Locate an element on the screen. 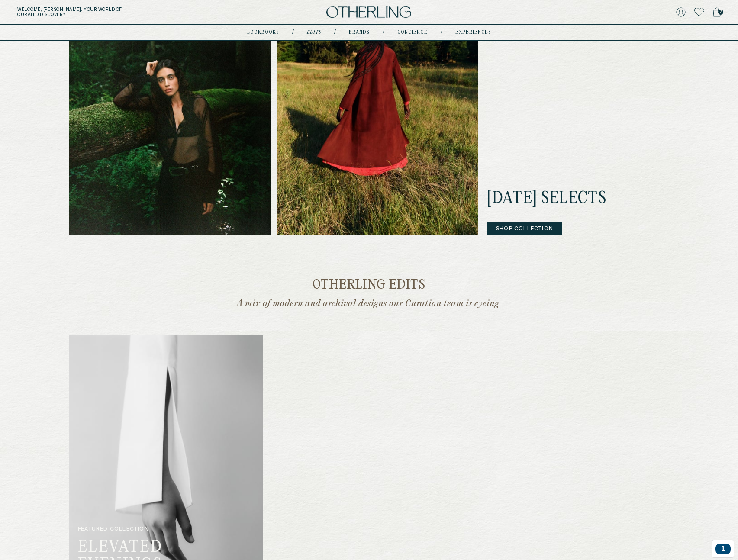 The image size is (738, 560). a: experiences is located at coordinates (473, 32).